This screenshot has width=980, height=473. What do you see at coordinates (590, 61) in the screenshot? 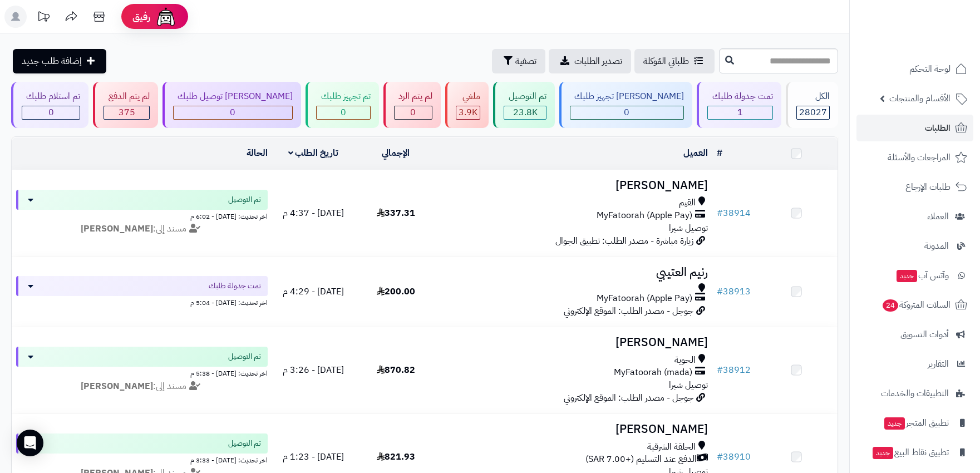
I see `a: تصدير الطلبات` at bounding box center [590, 61].